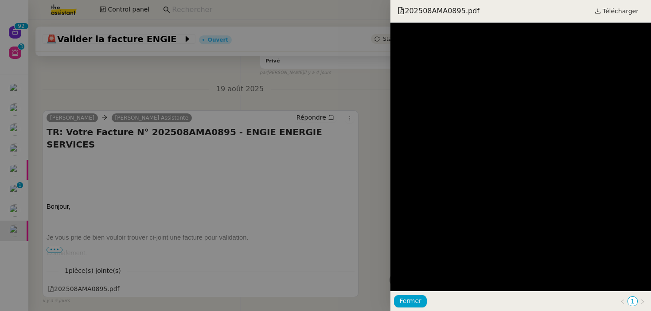 This screenshot has width=651, height=311. I want to click on span: 202508AMA0895.pdf, so click(438, 11).